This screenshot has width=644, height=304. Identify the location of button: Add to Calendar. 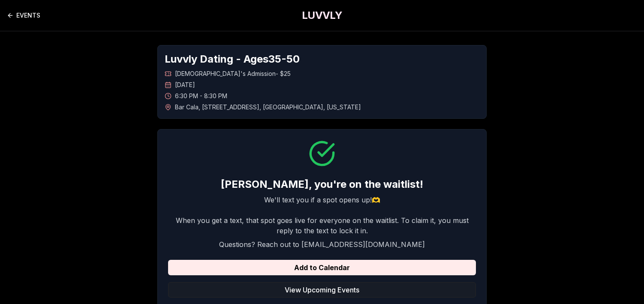
(322, 267).